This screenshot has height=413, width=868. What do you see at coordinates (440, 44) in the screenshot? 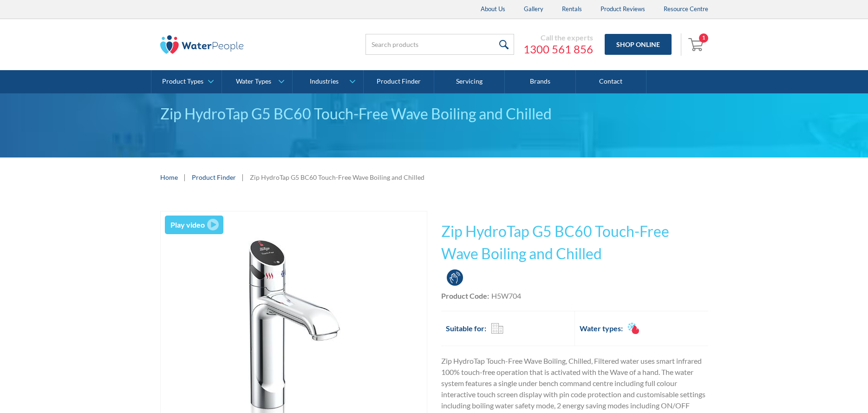
I see `input: Search products` at bounding box center [440, 44].